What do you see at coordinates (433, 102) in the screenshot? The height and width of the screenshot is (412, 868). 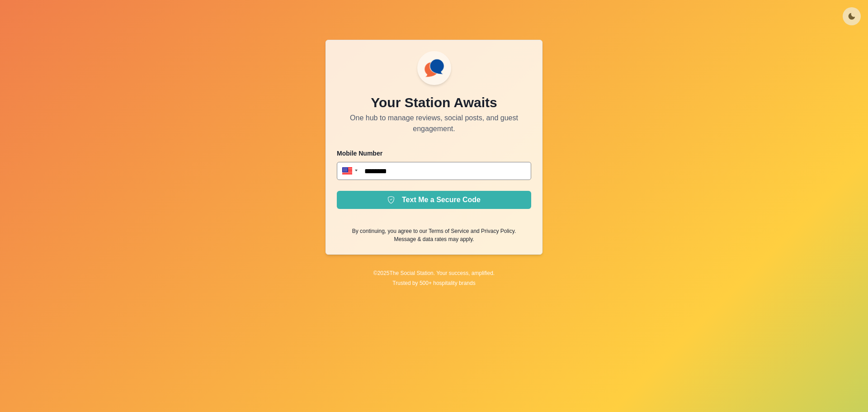 I see `p: Your Station Awaits` at bounding box center [433, 102].